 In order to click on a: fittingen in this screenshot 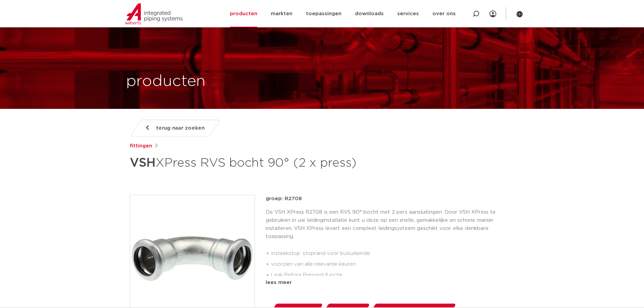, I will do `click(141, 146)`.